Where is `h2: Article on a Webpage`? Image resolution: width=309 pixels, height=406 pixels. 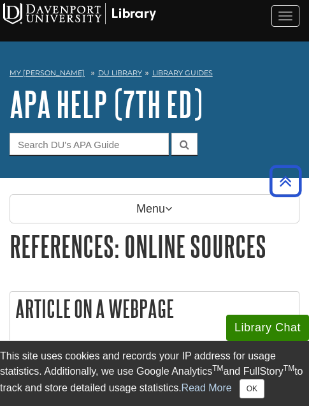 h2: Article on a Webpage is located at coordinates (154, 308).